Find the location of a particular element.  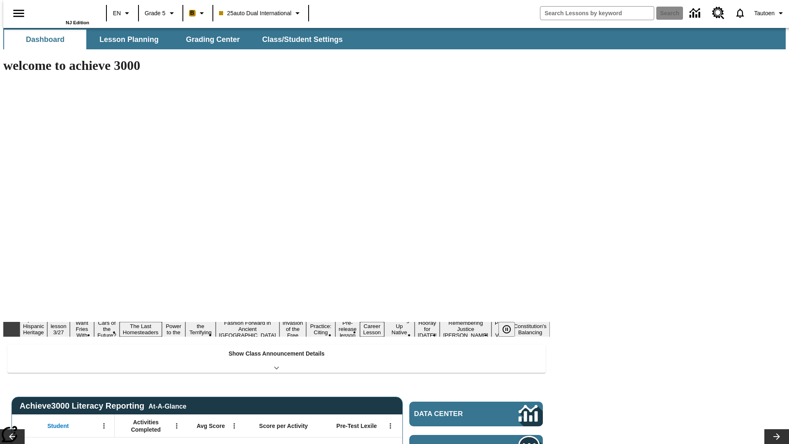

button: Pause is located at coordinates (507, 329).